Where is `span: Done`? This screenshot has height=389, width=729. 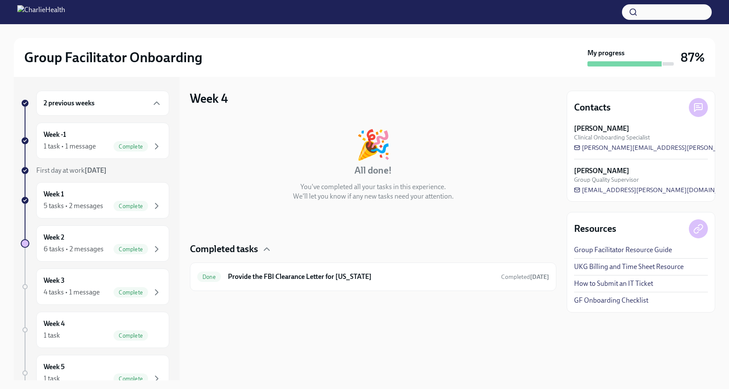 span: Done is located at coordinates (209, 277).